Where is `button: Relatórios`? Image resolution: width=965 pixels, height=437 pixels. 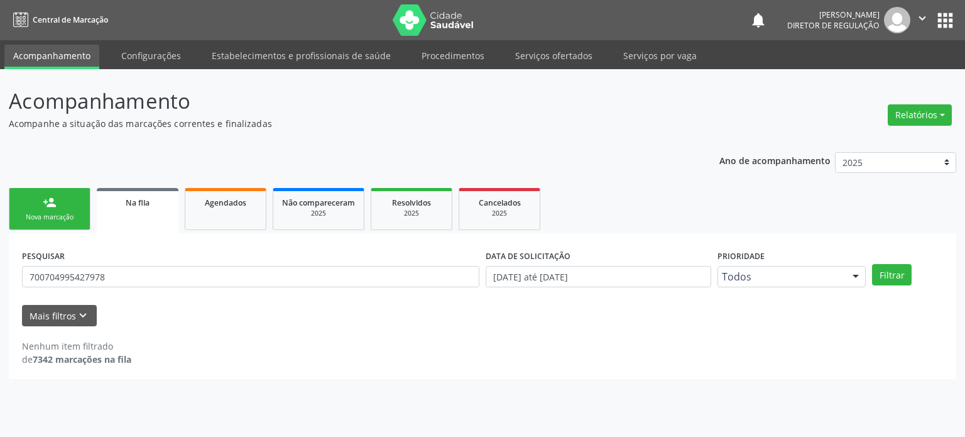
button: Relatórios is located at coordinates (920, 115).